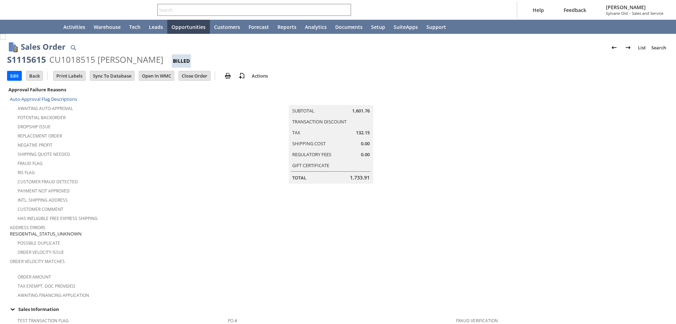  Describe the element at coordinates (135, 27) in the screenshot. I see `span: Tech` at that location.